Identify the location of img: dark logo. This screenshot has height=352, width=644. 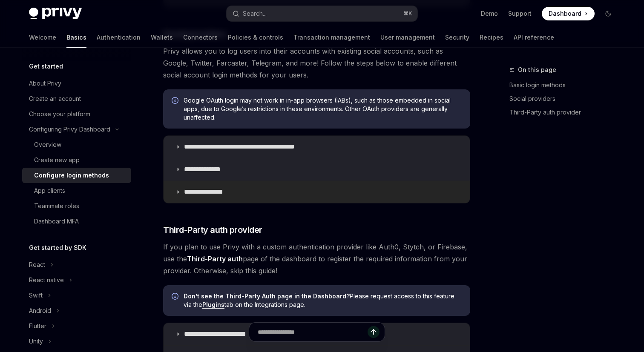
(55, 14).